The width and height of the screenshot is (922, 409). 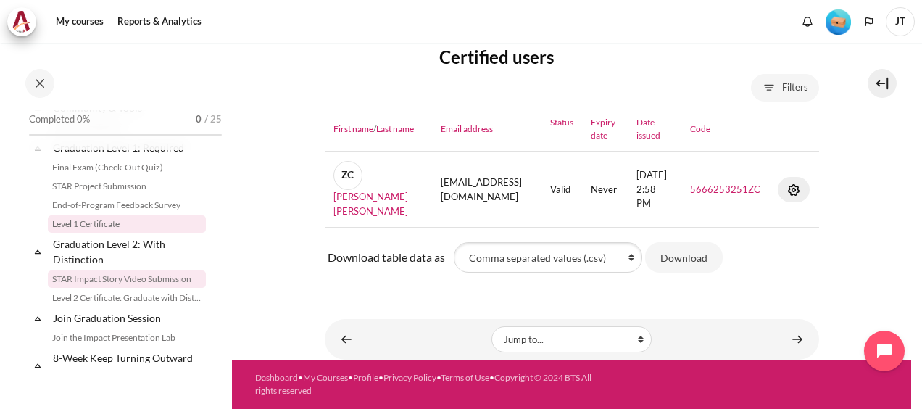 I want to click on a: My courses, so click(x=80, y=22).